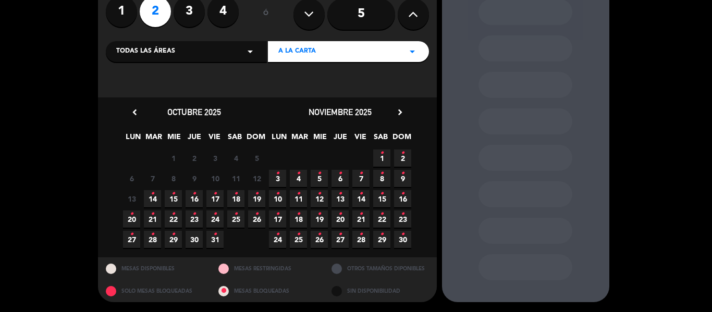 This screenshot has height=312, width=712. Describe the element at coordinates (267, 291) in the screenshot. I see `div: MESAS BLOQUEADAS` at that location.